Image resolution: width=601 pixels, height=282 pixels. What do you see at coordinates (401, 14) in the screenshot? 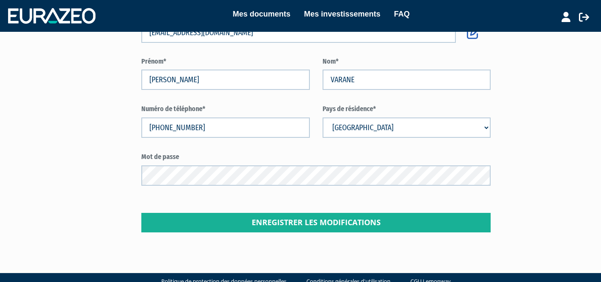
I see `a: FAQ` at bounding box center [401, 14].